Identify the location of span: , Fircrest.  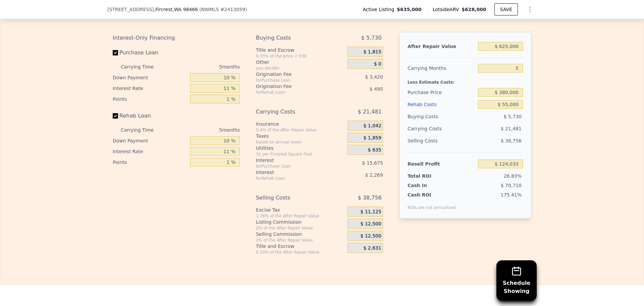
(175, 10).